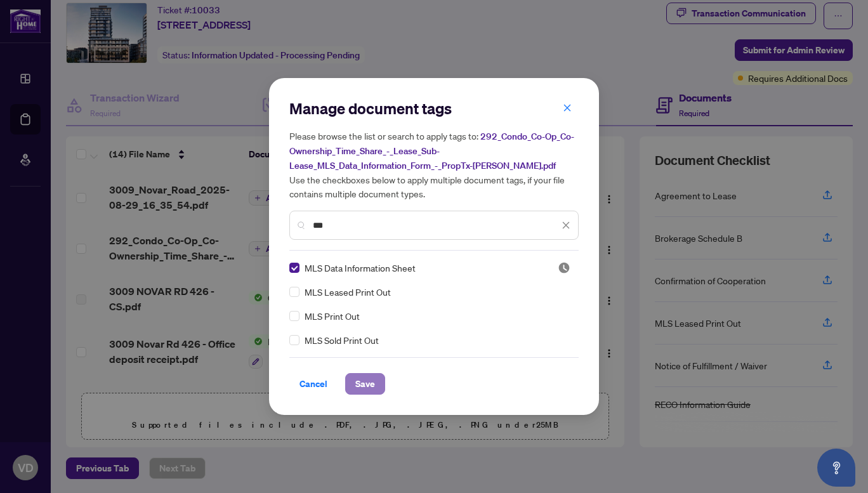 The width and height of the screenshot is (868, 493). What do you see at coordinates (332, 317) in the screenshot?
I see `span: MLS Print Out` at bounding box center [332, 317].